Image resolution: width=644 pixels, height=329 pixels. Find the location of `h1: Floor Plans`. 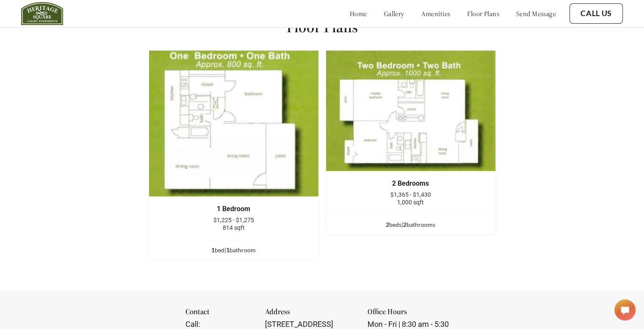

h1: Floor Plans is located at coordinates (322, 27).